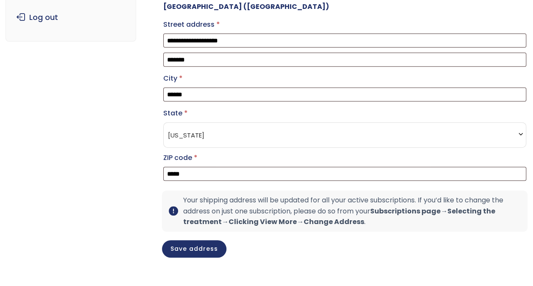 The height and width of the screenshot is (286, 533). I want to click on label: Street address, so click(345, 25).